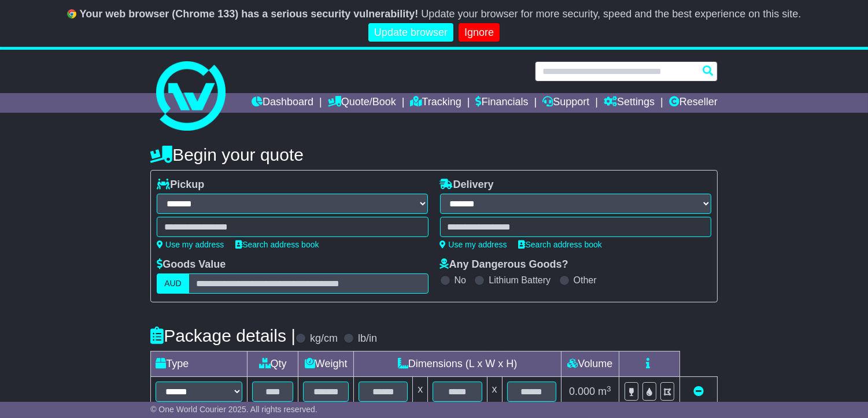 This screenshot has height=418, width=868. What do you see at coordinates (479, 33) in the screenshot?
I see `a: Ignore` at bounding box center [479, 33].